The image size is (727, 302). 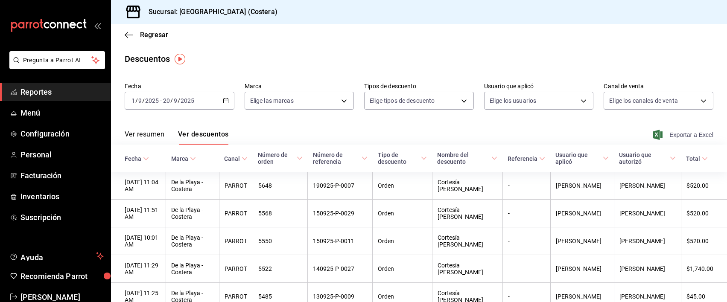 I want to click on span: Suscripción, so click(x=62, y=217).